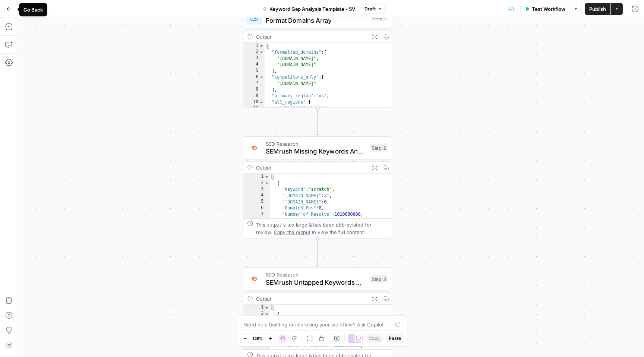 This screenshot has width=644, height=357. Describe the element at coordinates (322, 228) in the screenshot. I see `div: This output is too large & has been abbreviated for review. to view the full content.` at that location.